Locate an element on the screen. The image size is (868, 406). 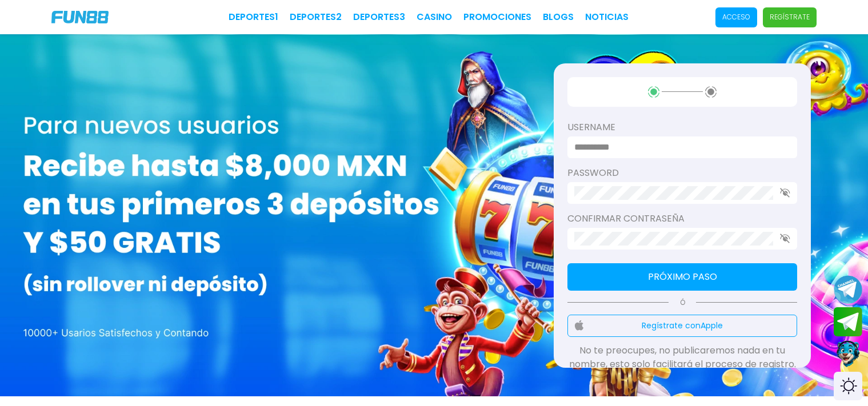
a: CASINO is located at coordinates (434, 17).